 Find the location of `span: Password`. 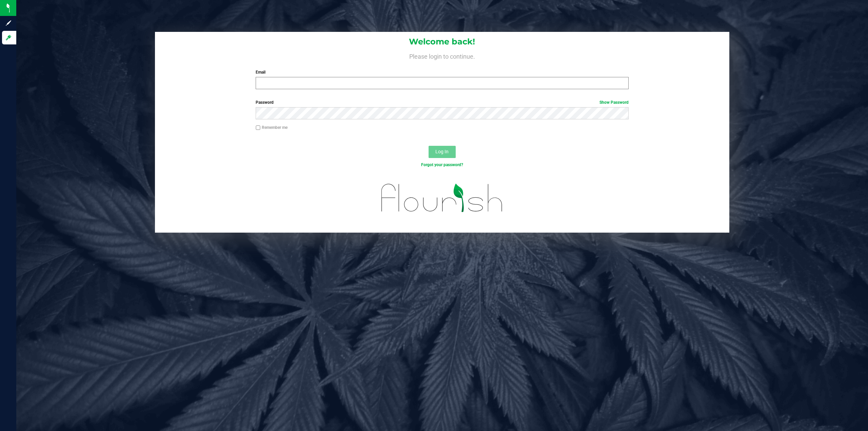

span: Password is located at coordinates (264, 102).